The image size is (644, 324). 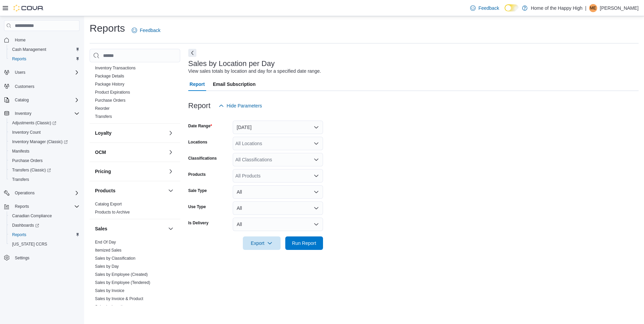 What do you see at coordinates (234, 84) in the screenshot?
I see `span: Email Subscription` at bounding box center [234, 84].